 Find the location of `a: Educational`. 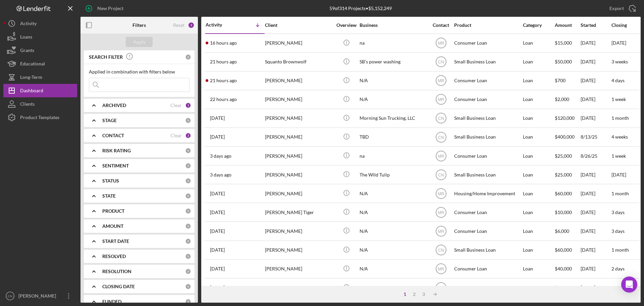

a: Educational is located at coordinates (40, 64).